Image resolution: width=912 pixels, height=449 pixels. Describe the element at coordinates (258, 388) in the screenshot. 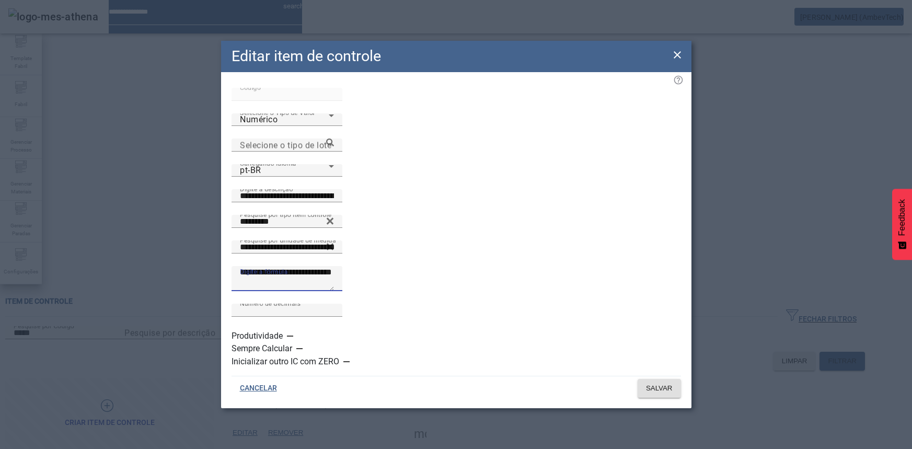

I see `span: CANCELAR` at that location.